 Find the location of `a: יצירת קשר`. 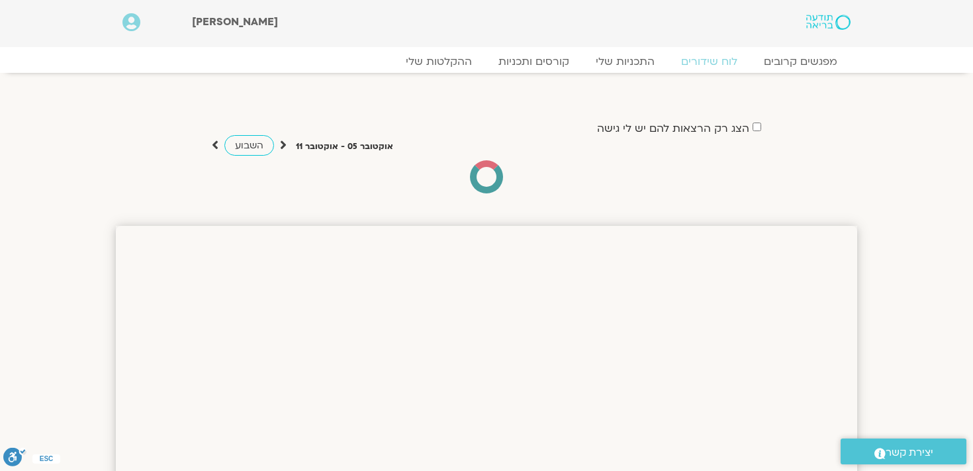

a: יצירת קשר is located at coordinates (903, 451).